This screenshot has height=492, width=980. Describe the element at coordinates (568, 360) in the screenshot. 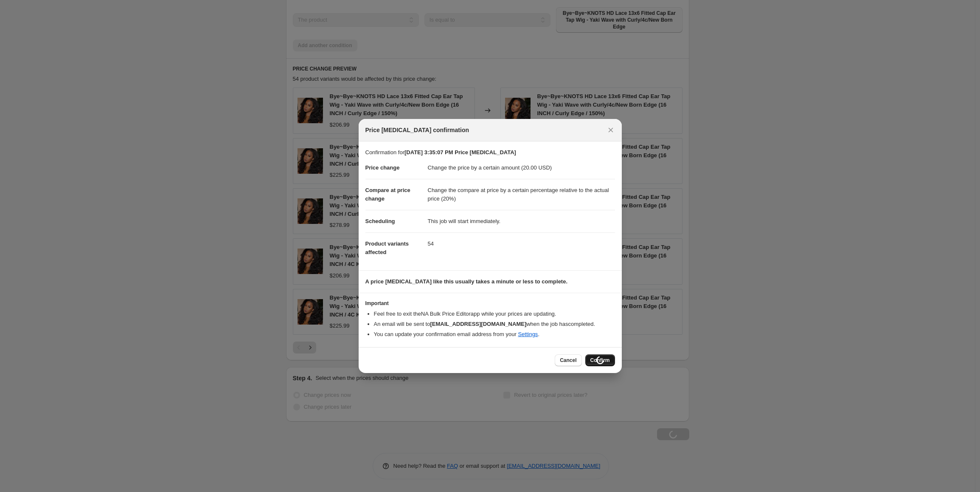

I see `span: Cancel` at that location.